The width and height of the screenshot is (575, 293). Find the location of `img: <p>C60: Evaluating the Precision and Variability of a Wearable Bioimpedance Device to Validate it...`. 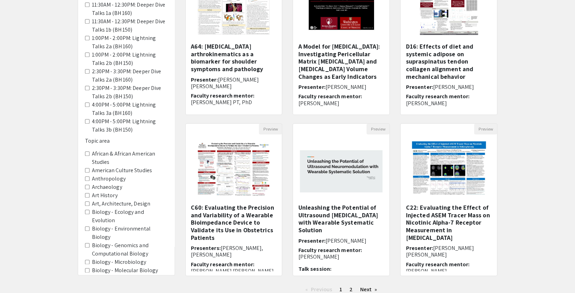

img: <p>C60: Evaluating the Precision and Variability of a Wearable Bioimpedance Device to Validate it... is located at coordinates (234, 169).